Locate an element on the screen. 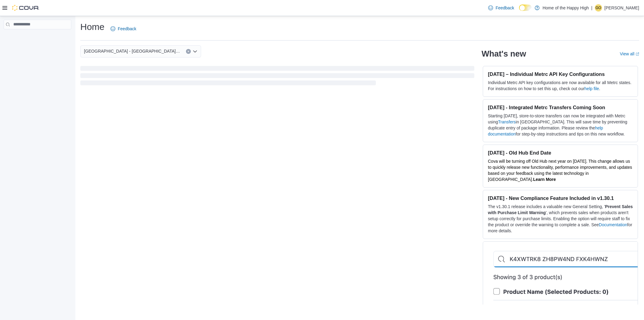 The height and width of the screenshot is (320, 644). input: Dark Mode is located at coordinates (525, 8).